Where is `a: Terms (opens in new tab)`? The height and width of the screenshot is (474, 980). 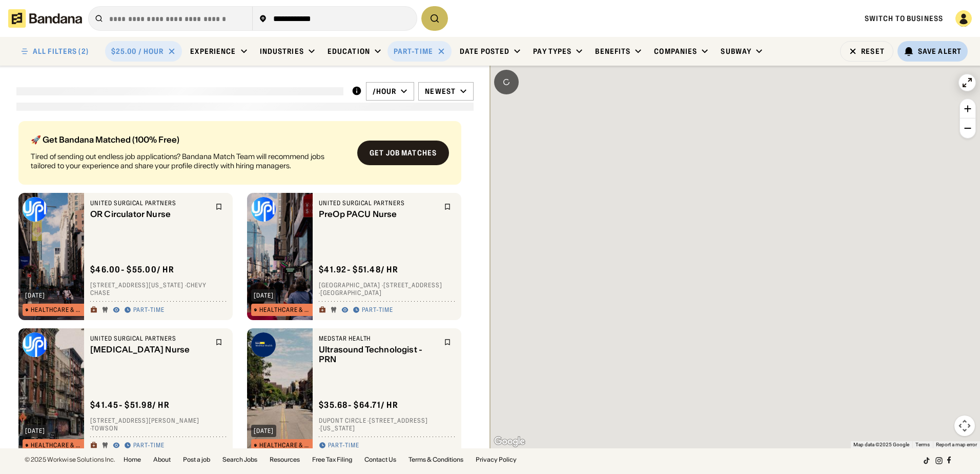
a: Terms (opens in new tab) is located at coordinates (922, 444).